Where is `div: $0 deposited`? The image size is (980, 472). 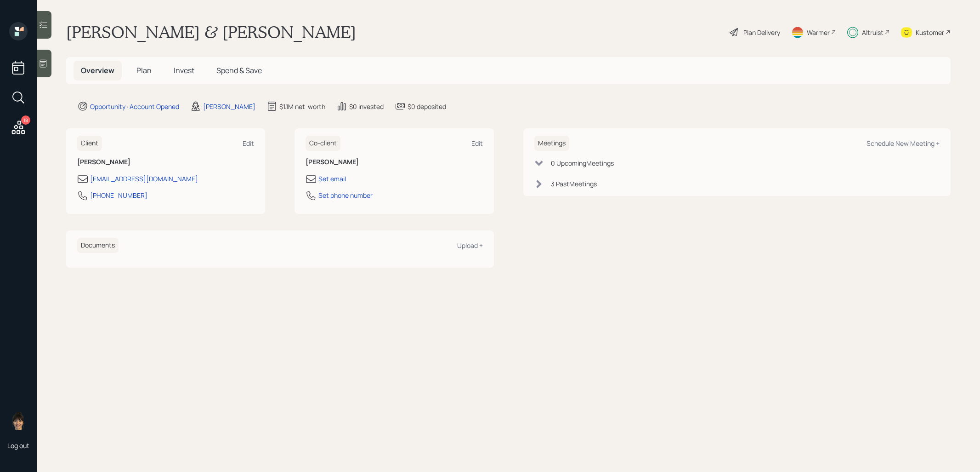
div: $0 deposited is located at coordinates (427, 107).